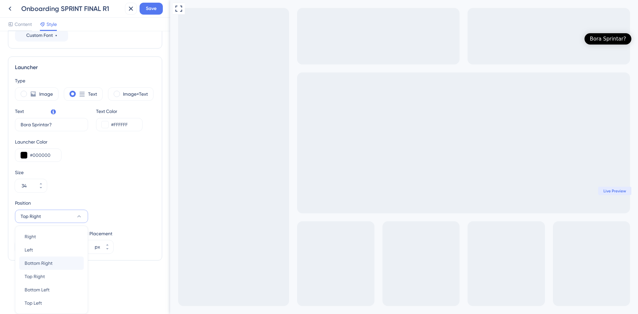  Describe the element at coordinates (92, 94) in the screenshot. I see `label: Text` at that location.